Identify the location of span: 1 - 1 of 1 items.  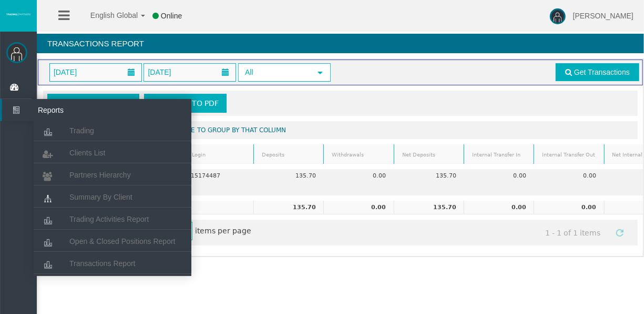
(573, 232).